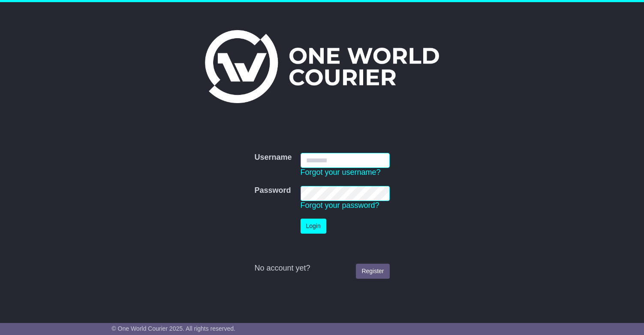 This screenshot has width=644, height=335. Describe the element at coordinates (340, 172) in the screenshot. I see `a: Forgot your username?` at that location.